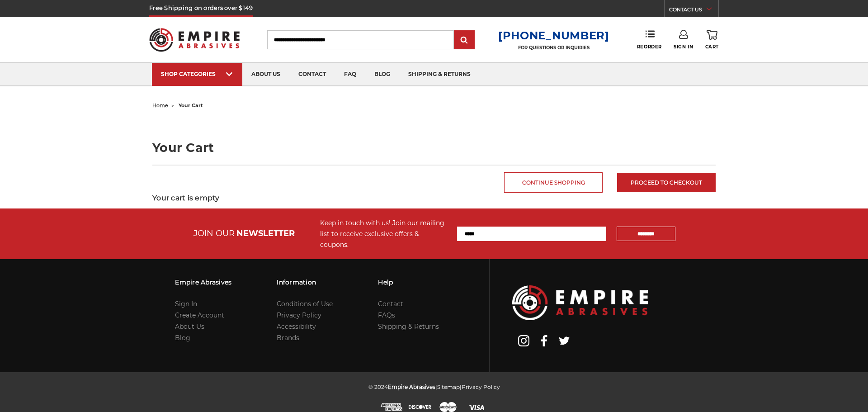  What do you see at coordinates (384, 234) in the screenshot?
I see `div: Keep in touch with us! Join our mailing list to receive exclusive offers & coupons.` at bounding box center [384, 234].